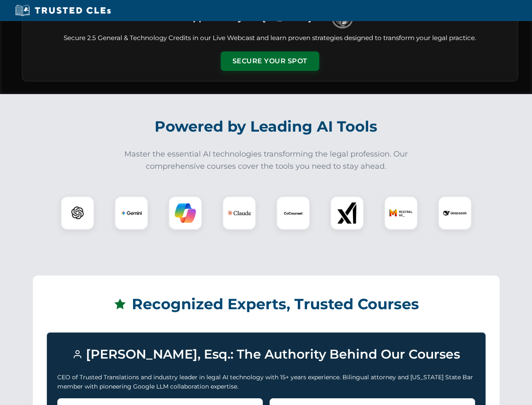  What do you see at coordinates (78, 213) in the screenshot?
I see `div: ChatGPT` at bounding box center [78, 213].